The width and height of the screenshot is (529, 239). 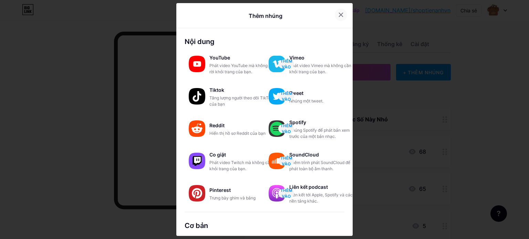 What do you see at coordinates (241, 101) in the screenshot?
I see `font: Tăng lượng người theo dõi TikTok của bạn` at bounding box center [241, 101].